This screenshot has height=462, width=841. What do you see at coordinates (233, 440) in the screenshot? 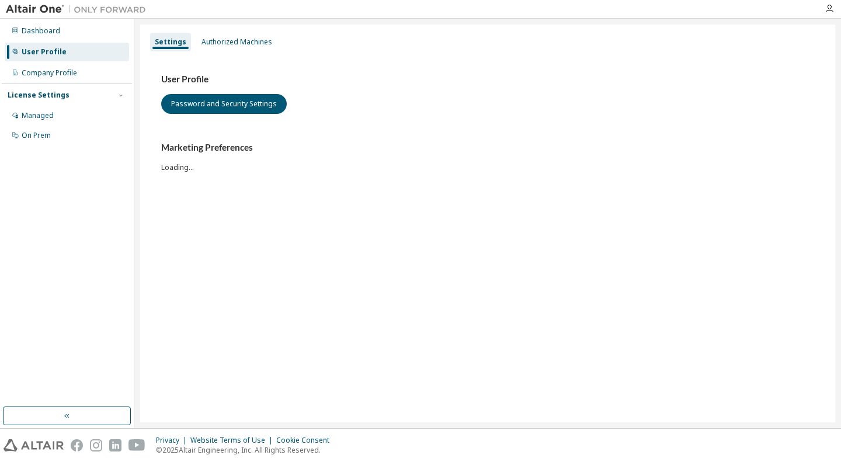
I see `div: Website Terms of Use` at bounding box center [233, 440].